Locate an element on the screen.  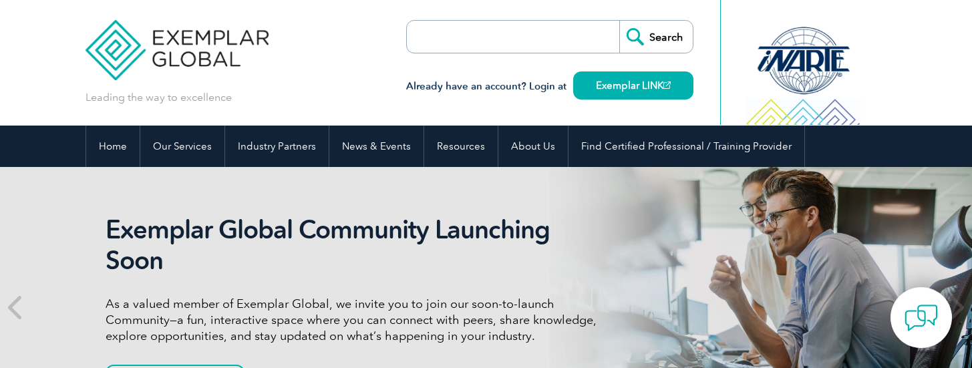
h3: Already have an account? Login at is located at coordinates (550, 86).